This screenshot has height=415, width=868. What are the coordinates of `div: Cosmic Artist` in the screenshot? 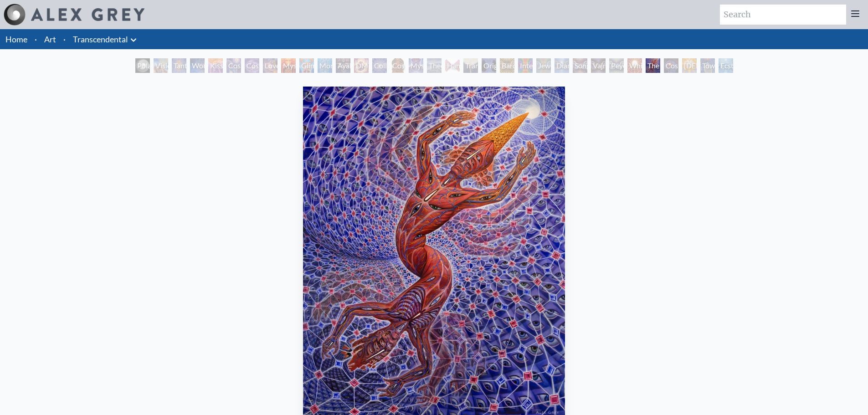 It's located at (252, 66).